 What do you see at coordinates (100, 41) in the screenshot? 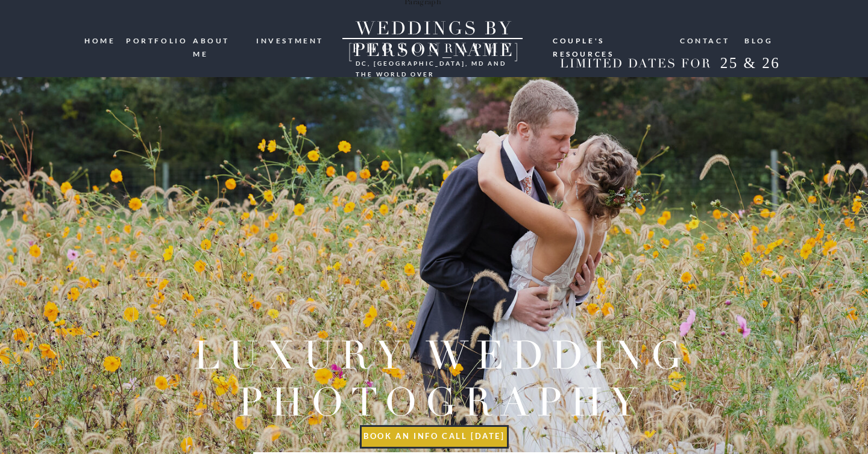
I see `nav: HOME` at bounding box center [100, 41].